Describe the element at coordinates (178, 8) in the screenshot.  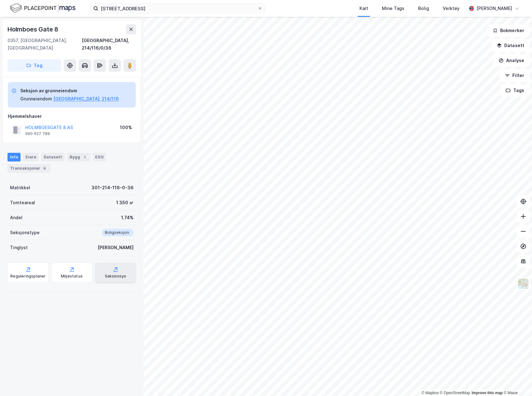
I see `input: Søk på adresse, matrikkel, gårdeiere, leietakere eller personer` at that location.